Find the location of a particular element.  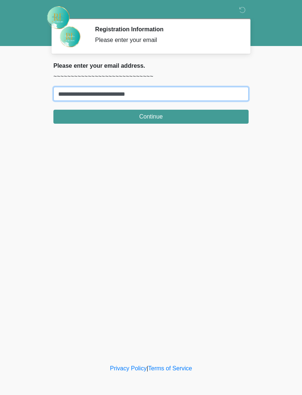

button: Continue is located at coordinates (151, 117).